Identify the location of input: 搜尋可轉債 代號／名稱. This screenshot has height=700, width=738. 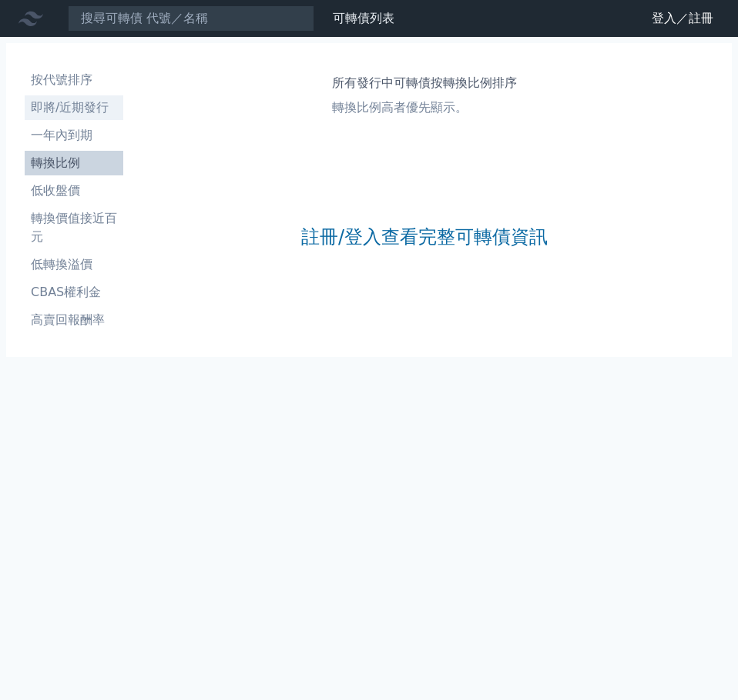
(191, 19).